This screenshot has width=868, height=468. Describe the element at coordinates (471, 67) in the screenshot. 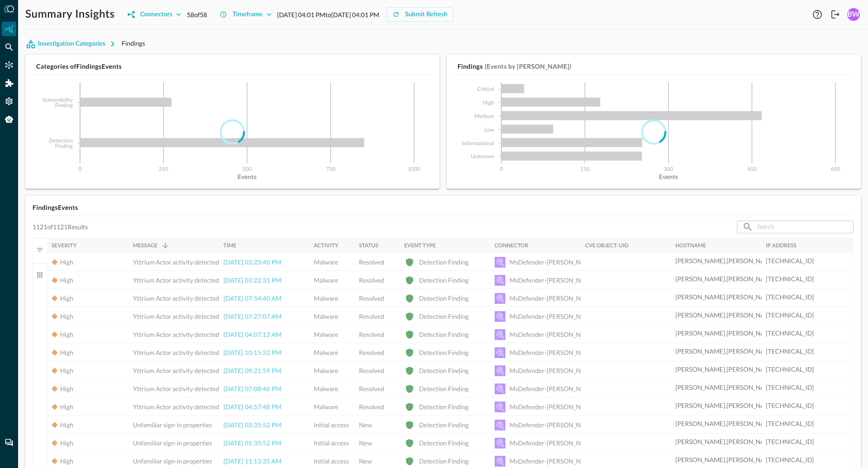

I see `h5: Findings` at that location.